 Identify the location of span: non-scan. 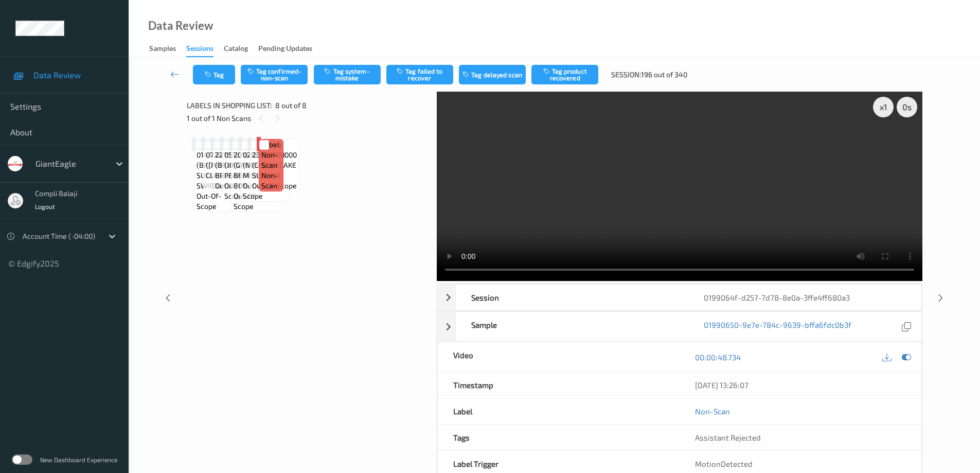
(271, 181).